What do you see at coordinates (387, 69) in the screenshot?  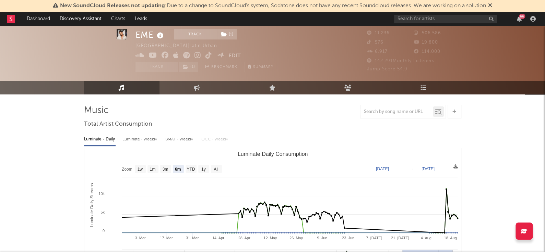 I see `span: Jump Score: 54.9` at bounding box center [387, 69].